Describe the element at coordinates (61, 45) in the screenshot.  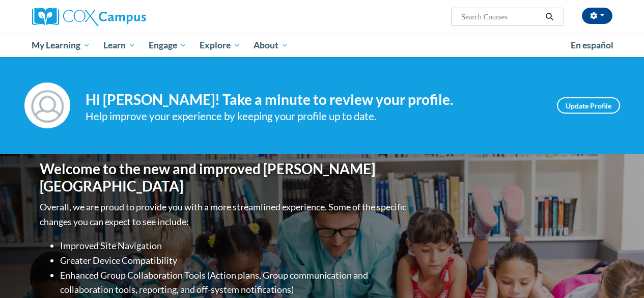
I see `span: My Learning` at that location.